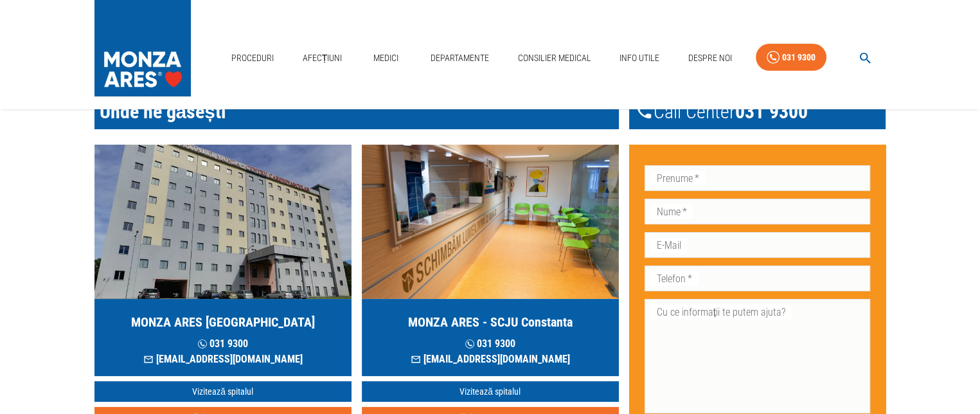  What do you see at coordinates (799, 57) in the screenshot?
I see `div: 031 9300` at bounding box center [799, 57].